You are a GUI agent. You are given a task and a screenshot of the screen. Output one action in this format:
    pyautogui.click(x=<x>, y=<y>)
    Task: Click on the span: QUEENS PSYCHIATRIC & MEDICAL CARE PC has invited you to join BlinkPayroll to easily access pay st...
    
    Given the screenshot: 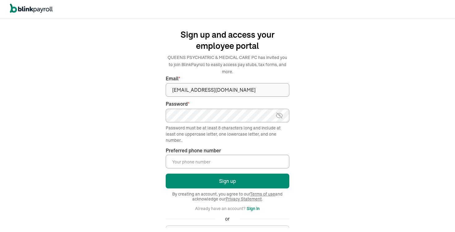 What is the action you would take?
    pyautogui.click(x=227, y=65)
    